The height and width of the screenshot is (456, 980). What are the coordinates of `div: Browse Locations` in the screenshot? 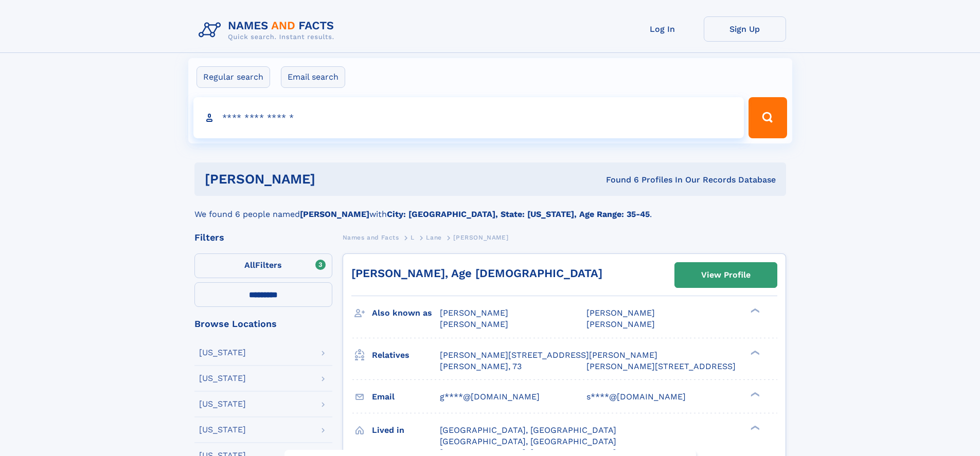 It's located at (263, 324).